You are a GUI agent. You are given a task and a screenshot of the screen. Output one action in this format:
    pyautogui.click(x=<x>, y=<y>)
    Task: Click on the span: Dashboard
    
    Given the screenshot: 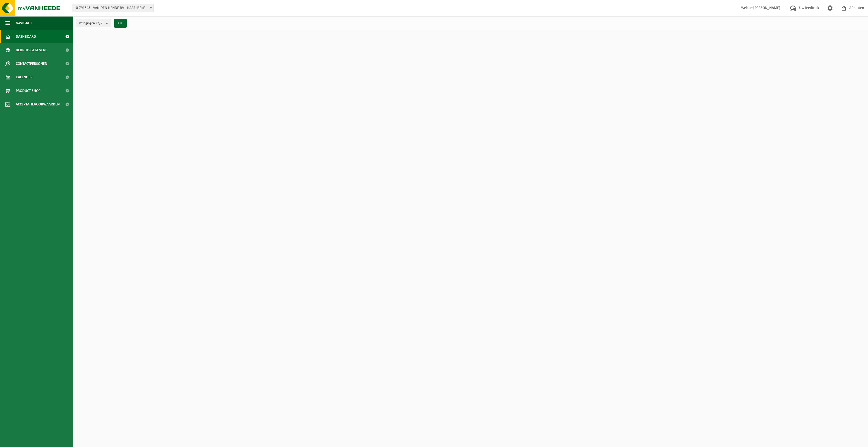 What is the action you would take?
    pyautogui.click(x=26, y=36)
    